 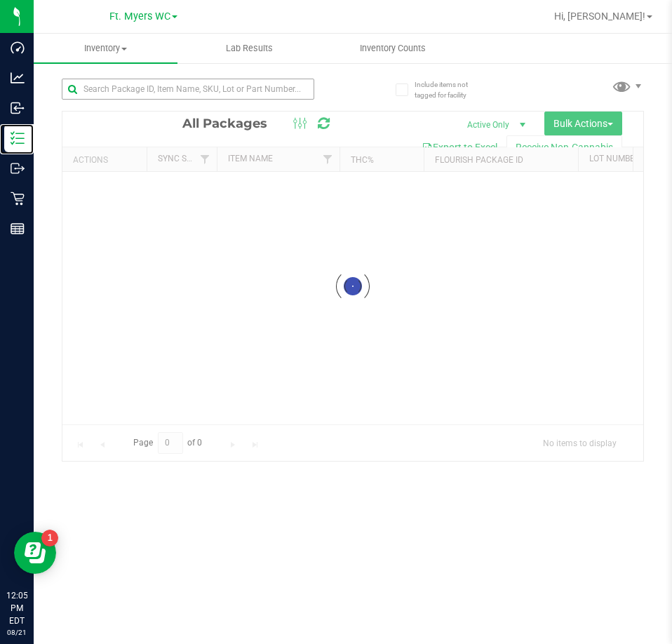 What do you see at coordinates (188, 89) in the screenshot?
I see `input: Search Package ID, Item Name, SKU, Lot or Part Number...` at bounding box center [188, 89].